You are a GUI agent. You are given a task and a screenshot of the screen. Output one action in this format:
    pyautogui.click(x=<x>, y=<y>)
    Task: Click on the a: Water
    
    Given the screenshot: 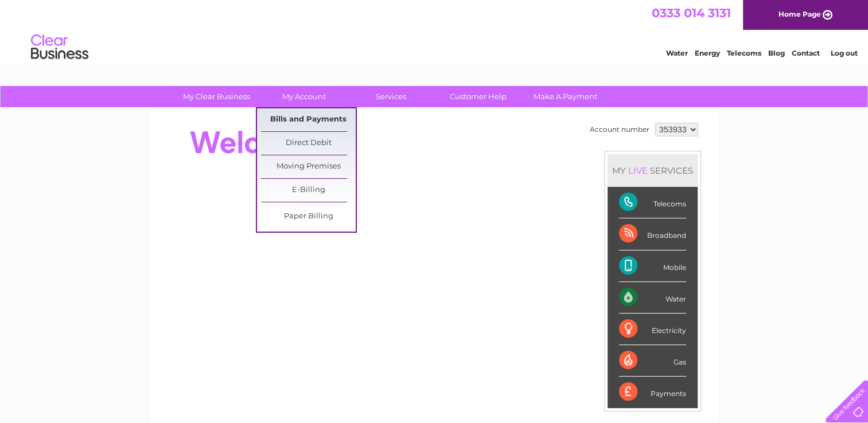 What is the action you would take?
    pyautogui.click(x=677, y=53)
    